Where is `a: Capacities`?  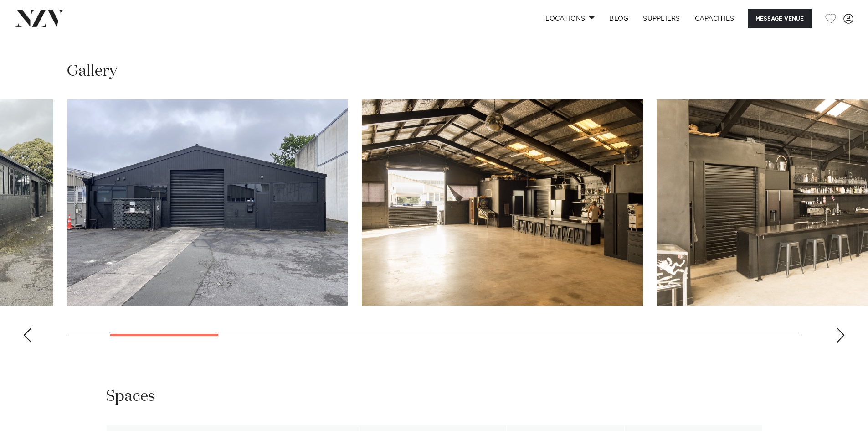
a: Capacities is located at coordinates (714, 18).